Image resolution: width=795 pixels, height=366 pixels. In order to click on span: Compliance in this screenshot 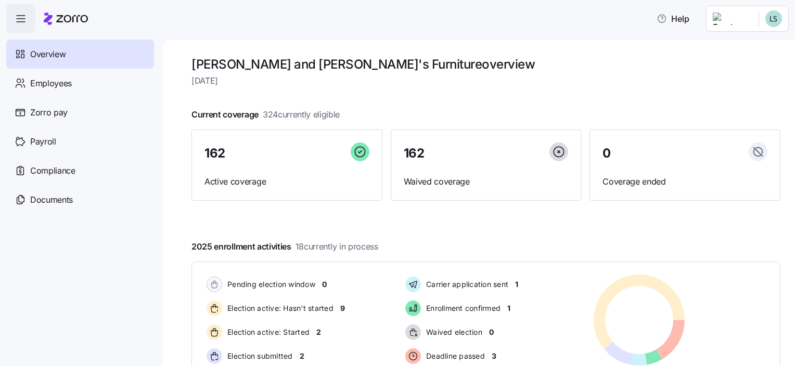, I will do `click(53, 171)`.